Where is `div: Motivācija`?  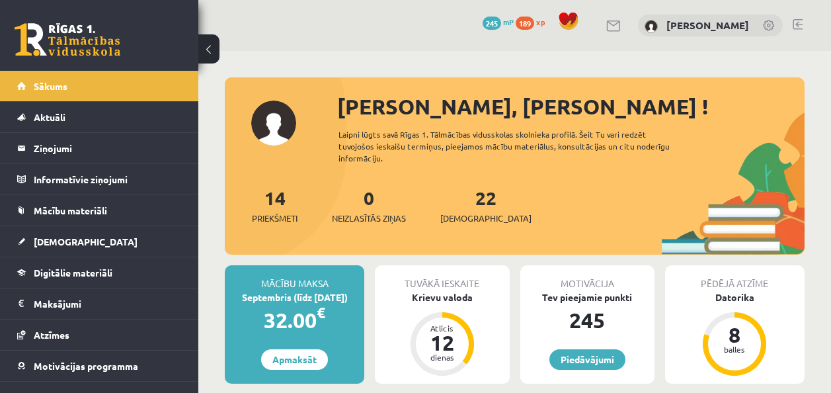
div: Motivācija is located at coordinates (587, 278).